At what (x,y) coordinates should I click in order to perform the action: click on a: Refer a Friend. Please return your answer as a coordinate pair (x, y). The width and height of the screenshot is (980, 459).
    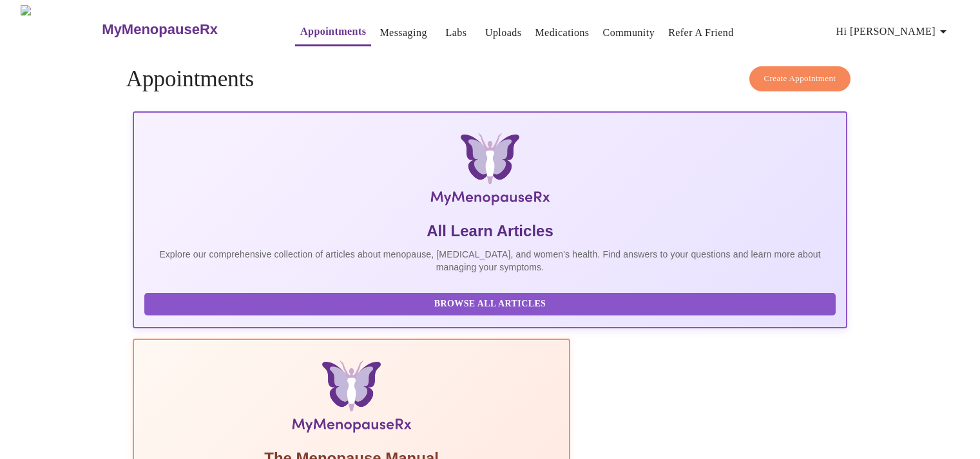
    Looking at the image, I should click on (701, 32).